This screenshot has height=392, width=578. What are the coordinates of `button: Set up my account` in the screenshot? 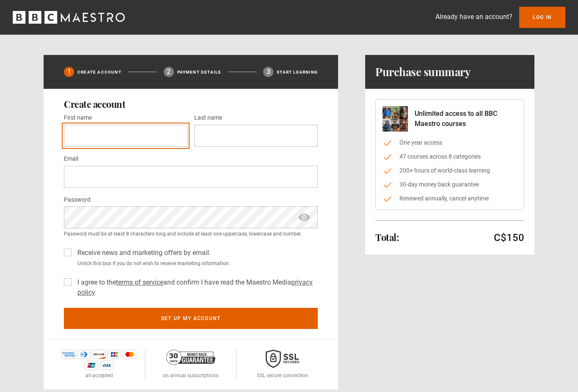 It's located at (191, 318).